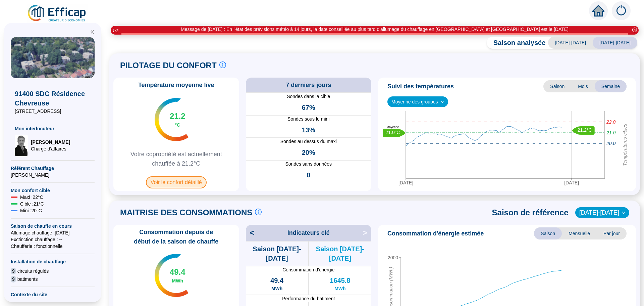 The image size is (644, 306). What do you see at coordinates (612, 233) in the screenshot?
I see `span: Par jour` at bounding box center [612, 233].